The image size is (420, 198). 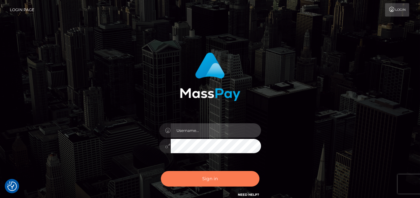 What do you see at coordinates (216, 130) in the screenshot?
I see `input: Username...` at bounding box center [216, 130].